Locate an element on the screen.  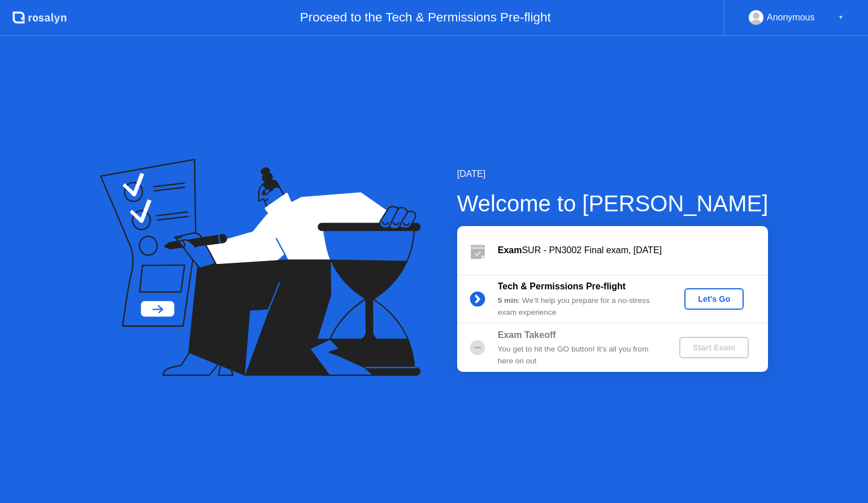
div: You get to hit the GO button! It’s all you from here on out is located at coordinates (580, 355).